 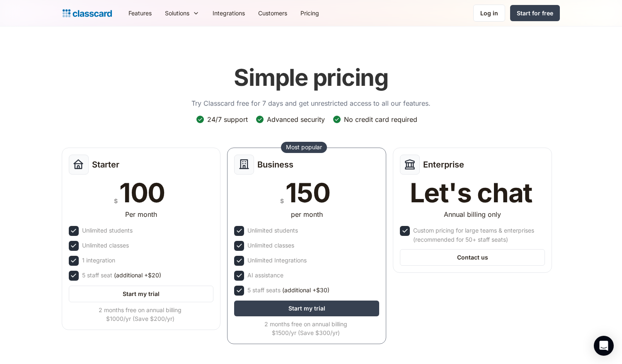 What do you see at coordinates (380, 119) in the screenshot?
I see `div: No credit card required` at bounding box center [380, 119].